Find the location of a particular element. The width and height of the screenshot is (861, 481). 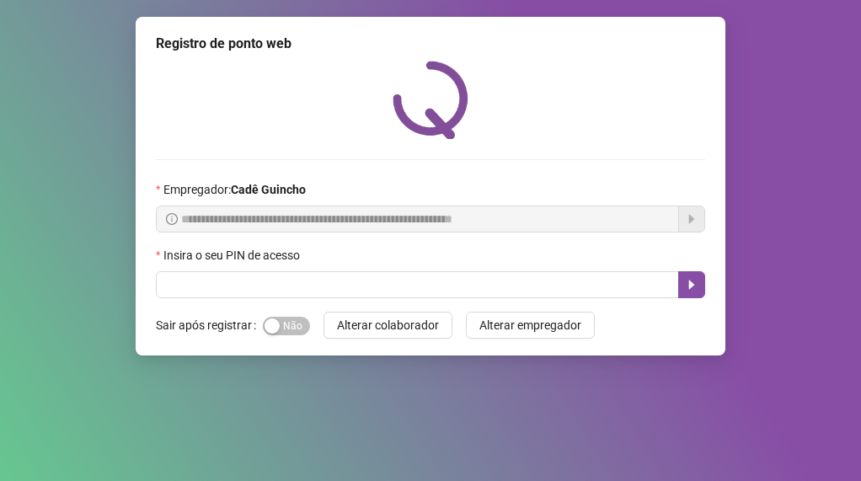

div: Registro de ponto web is located at coordinates (431, 44).